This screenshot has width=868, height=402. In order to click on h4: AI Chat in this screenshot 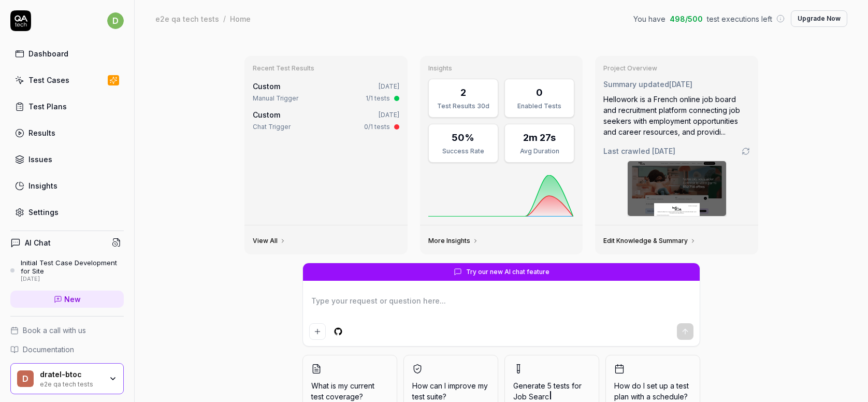, I will do `click(38, 243)`.